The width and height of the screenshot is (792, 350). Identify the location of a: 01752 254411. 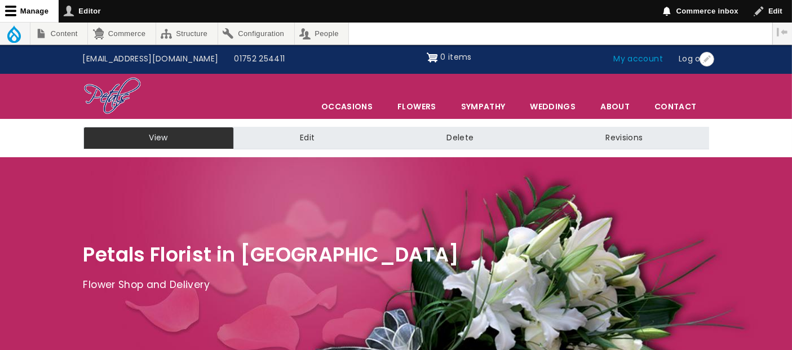
(259, 59).